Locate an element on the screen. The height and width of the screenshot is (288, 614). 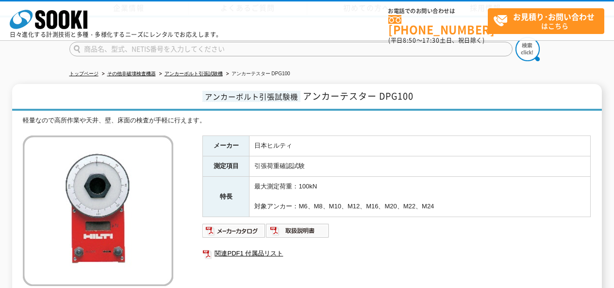
a: その他非破壊検査機器 is located at coordinates (132, 73).